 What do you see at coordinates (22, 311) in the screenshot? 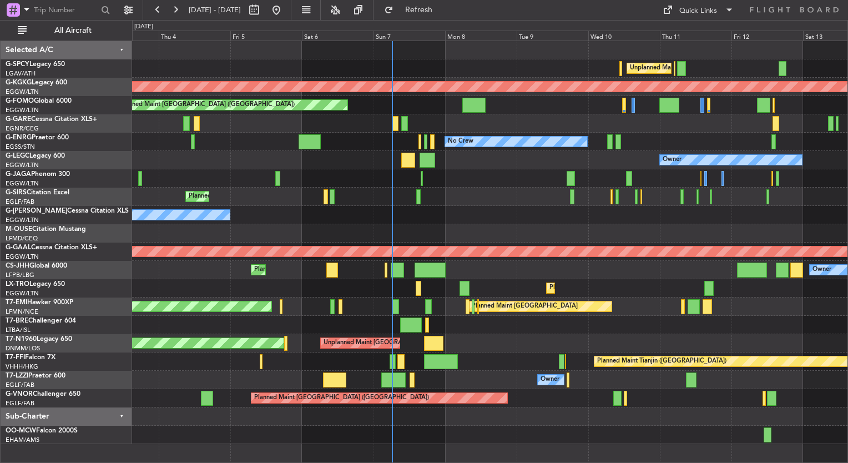
I see `a: LFMN/NCE` at bounding box center [22, 311].